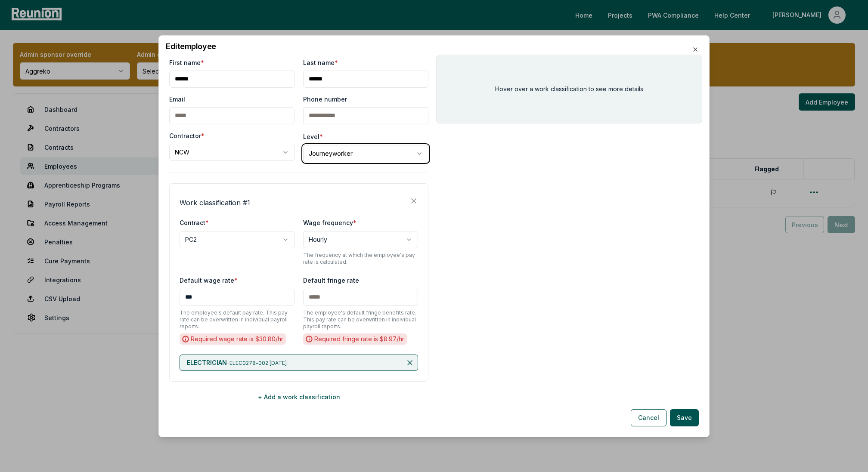 This screenshot has width=868, height=472. Describe the element at coordinates (325, 99) in the screenshot. I see `label: Phone number` at that location.